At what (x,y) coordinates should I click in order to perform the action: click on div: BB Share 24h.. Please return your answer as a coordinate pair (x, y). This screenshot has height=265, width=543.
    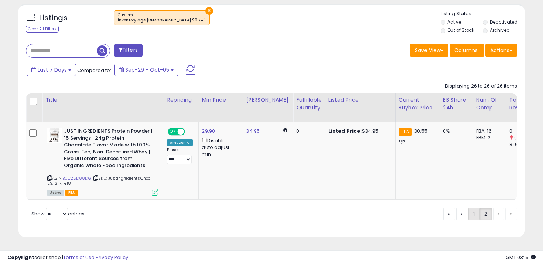
    Looking at the image, I should click on (456, 104).